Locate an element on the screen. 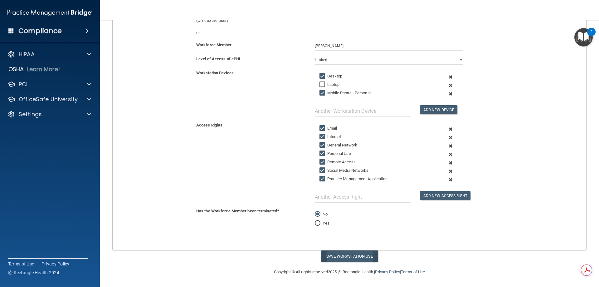 The image size is (599, 287). span: Ⓒ Rectangle Health 2024 is located at coordinates (34, 272).